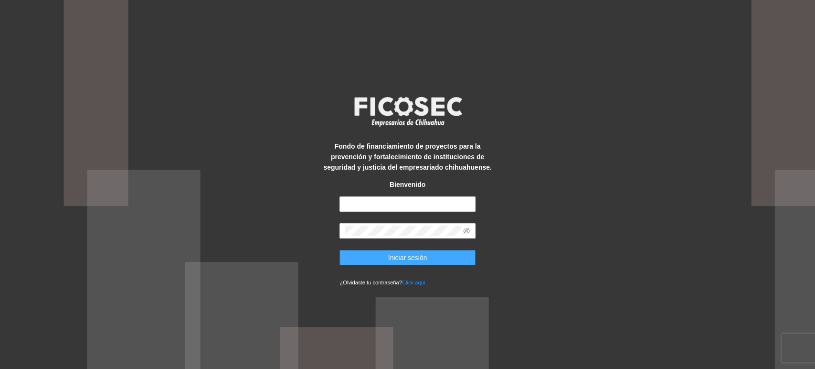 Image resolution: width=815 pixels, height=369 pixels. Describe the element at coordinates (408, 111) in the screenshot. I see `img: logo` at that location.